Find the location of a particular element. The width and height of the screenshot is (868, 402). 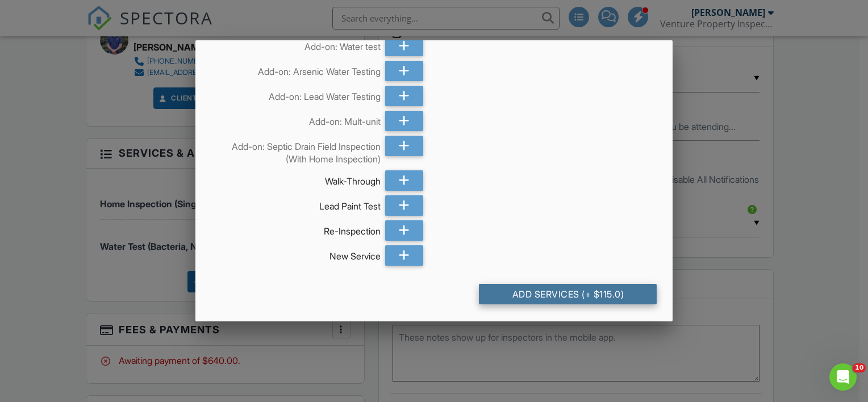

div: Add-on: Lead Water Testing is located at coordinates (296, 95).